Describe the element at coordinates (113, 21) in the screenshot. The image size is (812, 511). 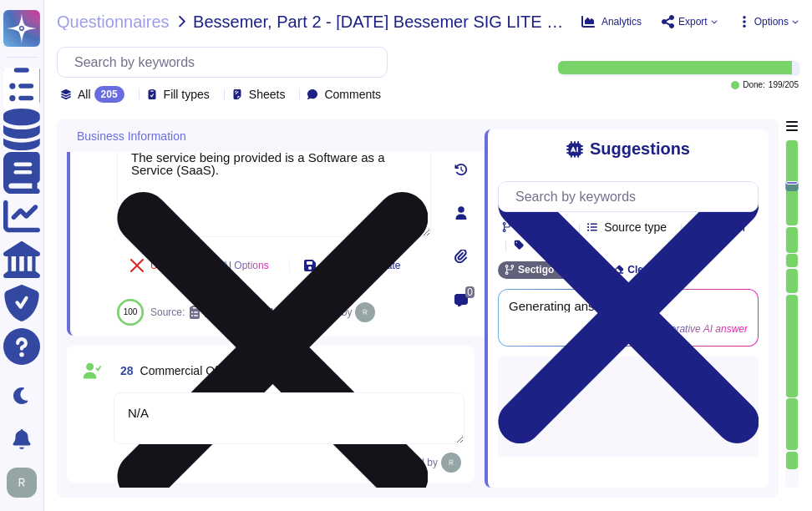
I see `span: Questionnaires` at that location.